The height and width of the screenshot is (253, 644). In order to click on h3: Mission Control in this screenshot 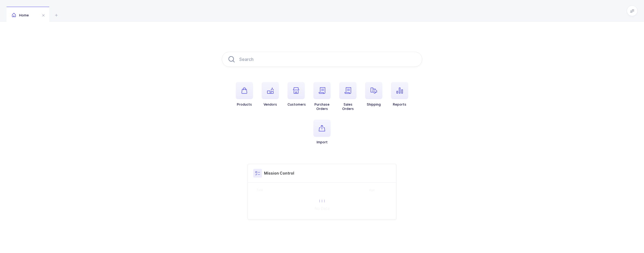, I will do `click(279, 173)`.